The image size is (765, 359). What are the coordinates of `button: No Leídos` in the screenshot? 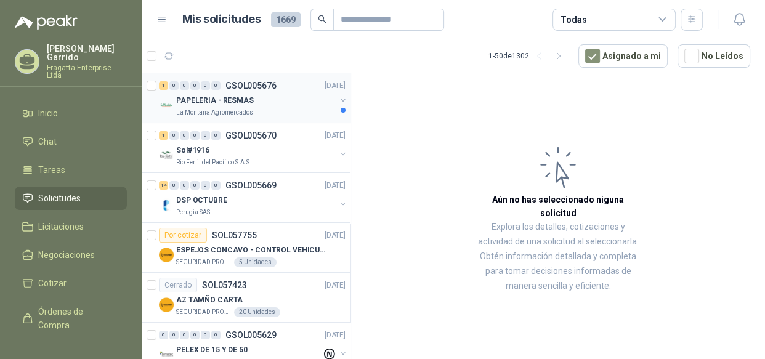 It's located at (714, 56).